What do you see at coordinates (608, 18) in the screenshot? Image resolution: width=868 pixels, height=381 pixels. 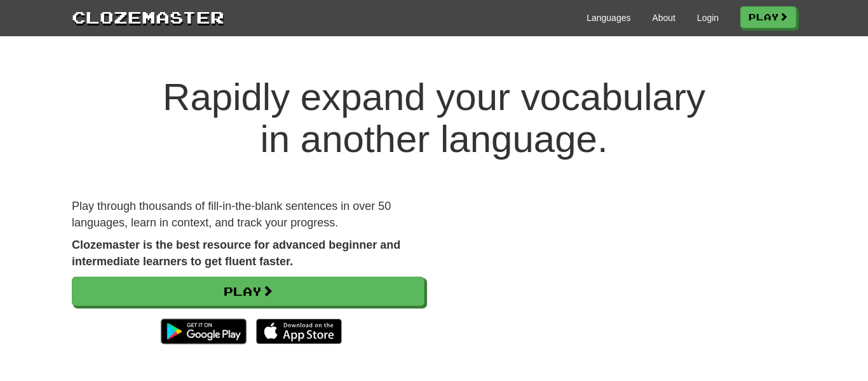 I see `a: Languages` at bounding box center [608, 18].